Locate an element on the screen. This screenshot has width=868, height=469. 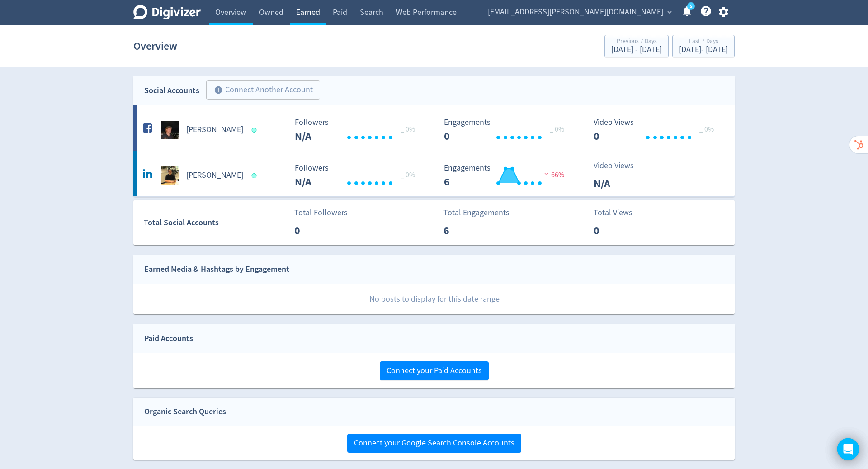
h1: Overview is located at coordinates (155, 46).